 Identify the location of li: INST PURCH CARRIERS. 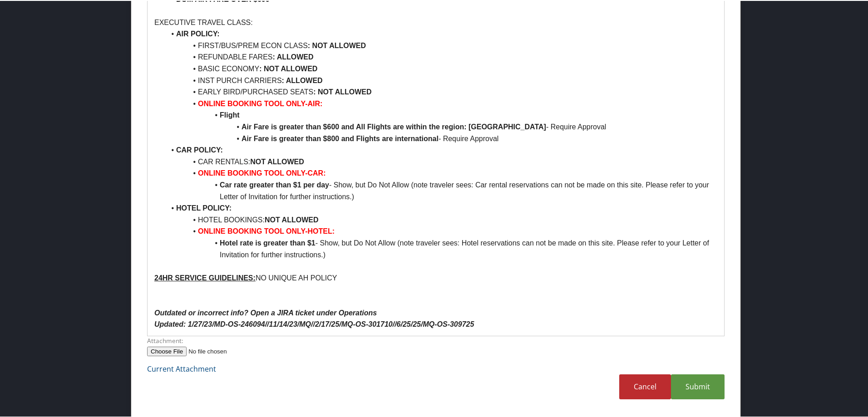
(441, 80).